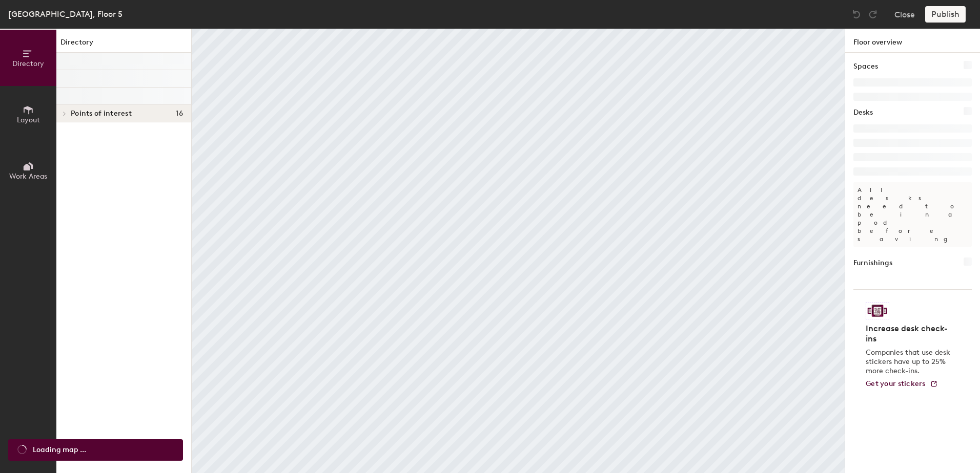 This screenshot has height=473, width=980. I want to click on span: 16, so click(179, 114).